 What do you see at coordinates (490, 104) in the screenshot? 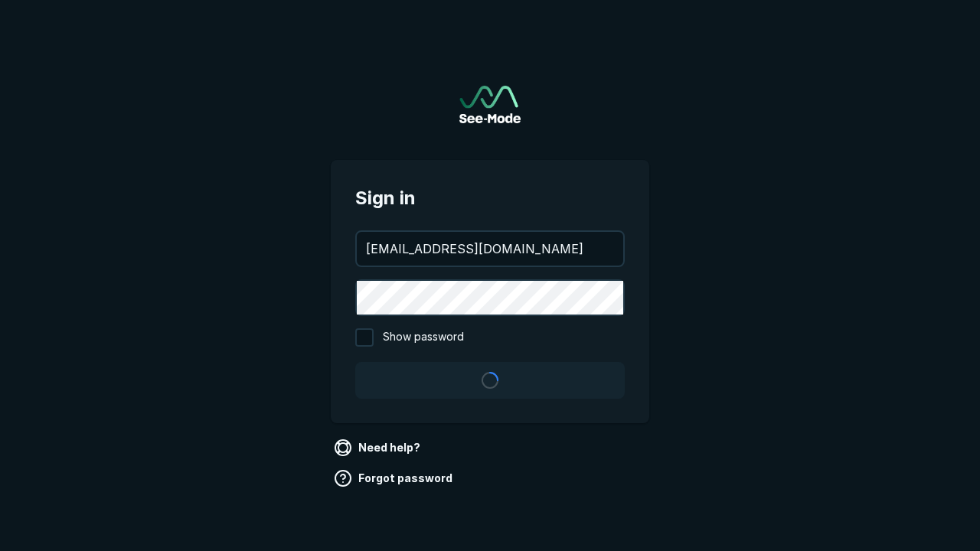
I see `a: Go to sign in` at bounding box center [490, 104].